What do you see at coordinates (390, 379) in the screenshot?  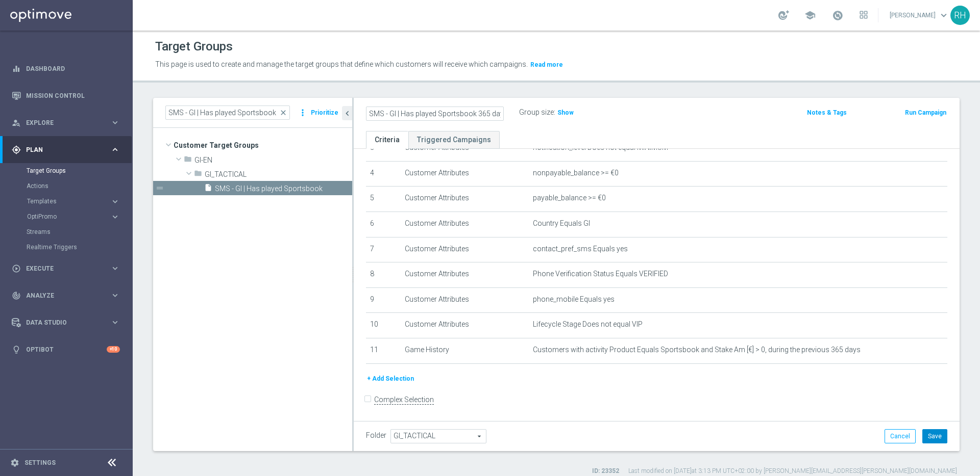 I see `button: + Add Selection` at bounding box center [390, 379].